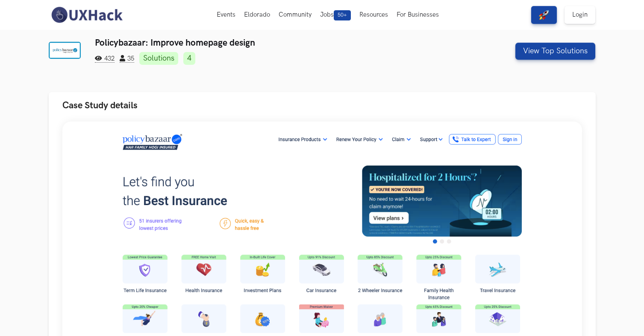  I want to click on button: Case Study details, so click(322, 106).